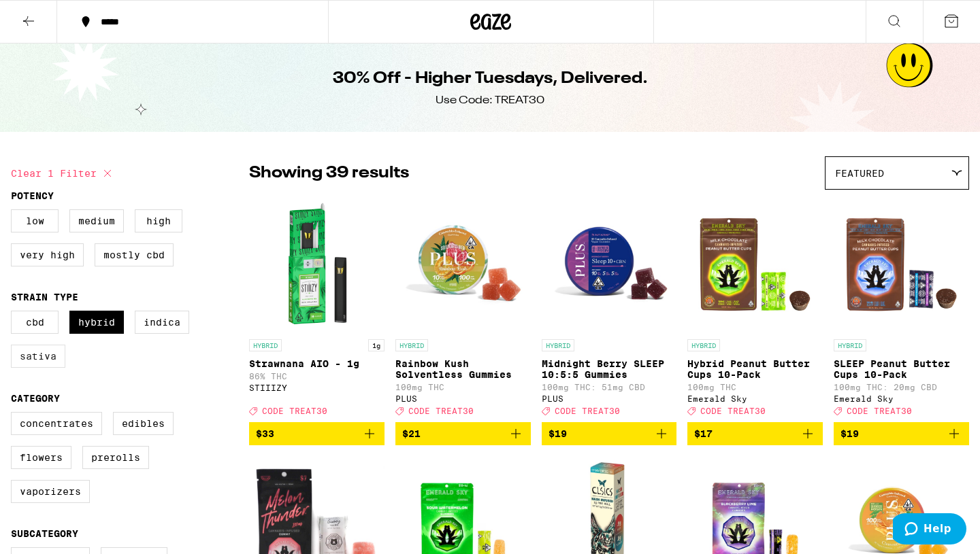  What do you see at coordinates (329, 174) in the screenshot?
I see `p: Showing 39 results` at bounding box center [329, 174].